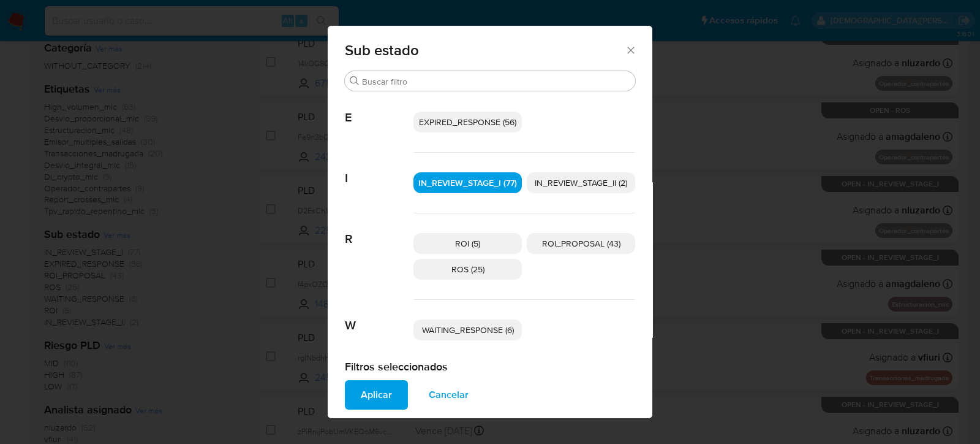  What do you see at coordinates (581, 243) in the screenshot?
I see `div: ROI_PROPOSAL (43)` at bounding box center [581, 243].